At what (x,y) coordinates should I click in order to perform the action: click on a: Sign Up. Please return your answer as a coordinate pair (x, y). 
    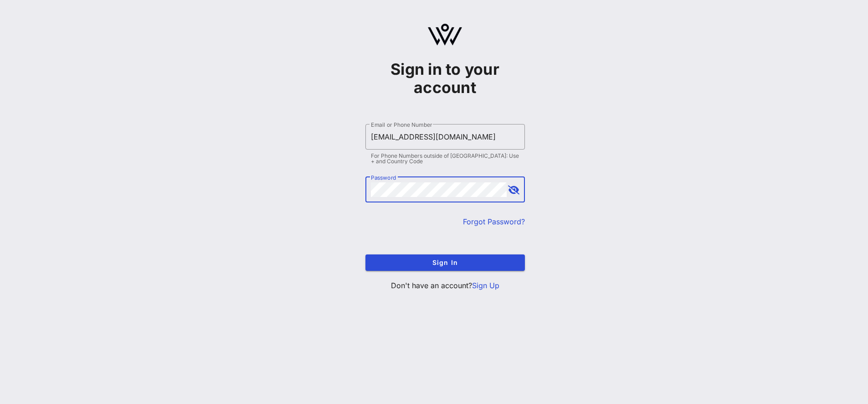
    Looking at the image, I should click on (486, 286).